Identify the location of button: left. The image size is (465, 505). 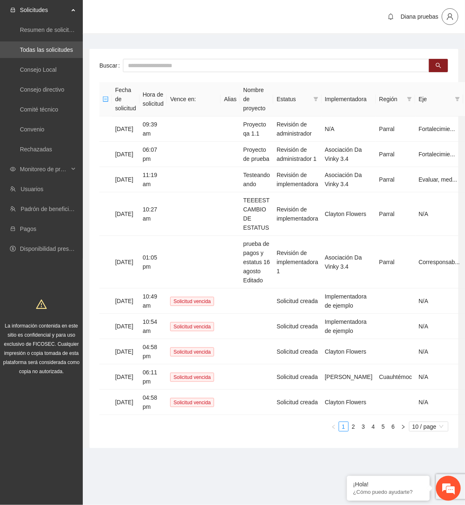
(334, 426).